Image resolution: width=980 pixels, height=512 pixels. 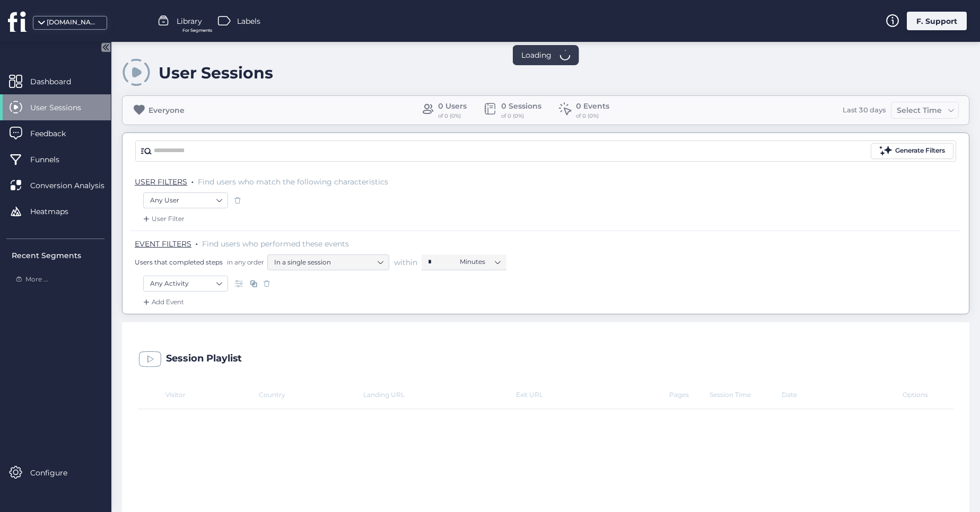 What do you see at coordinates (197, 31) in the screenshot?
I see `span: For Segments` at bounding box center [197, 31].